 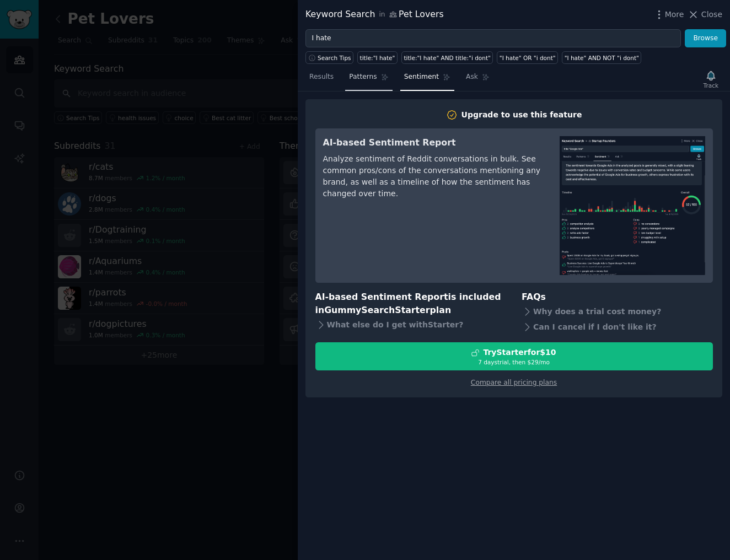 What do you see at coordinates (375, 14) in the screenshot?
I see `div: Keyword Search Pet Lovers` at bounding box center [375, 14].